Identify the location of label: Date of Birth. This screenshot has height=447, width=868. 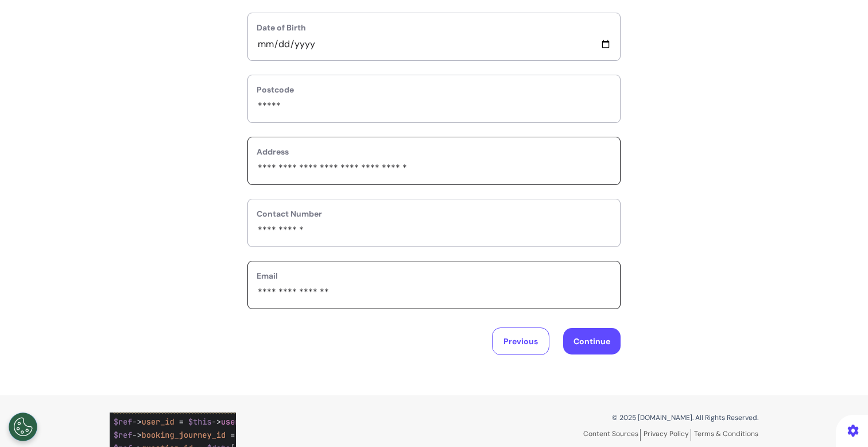
(434, 28).